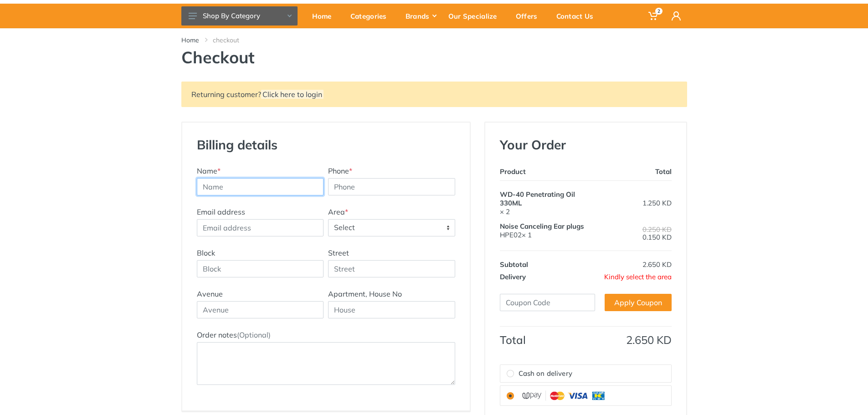 This screenshot has width=868, height=415. I want to click on a: Apply Coupon, so click(638, 303).